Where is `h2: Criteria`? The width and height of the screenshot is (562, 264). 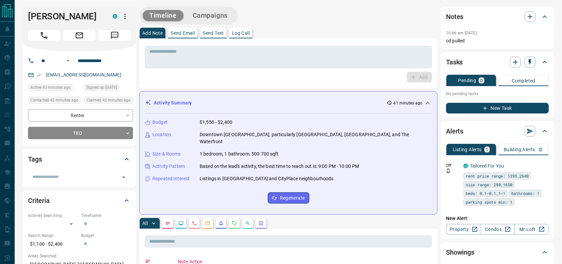 h2: Criteria is located at coordinates (39, 200).